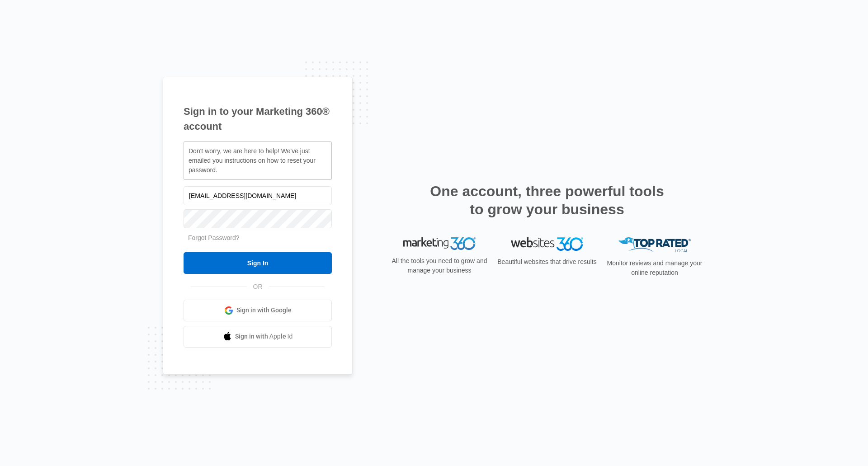  What do you see at coordinates (257, 196) in the screenshot?
I see `input: Email` at bounding box center [257, 196].